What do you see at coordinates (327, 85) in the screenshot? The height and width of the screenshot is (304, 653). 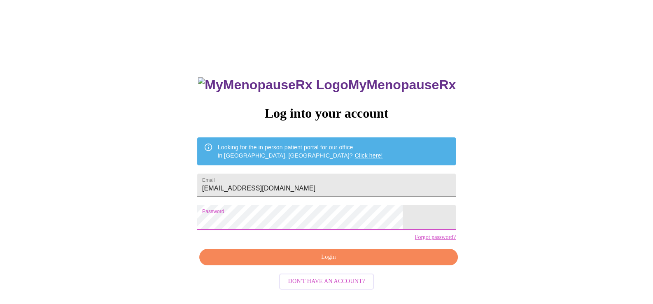 I see `h3: MyMenopauseRx` at bounding box center [327, 85].